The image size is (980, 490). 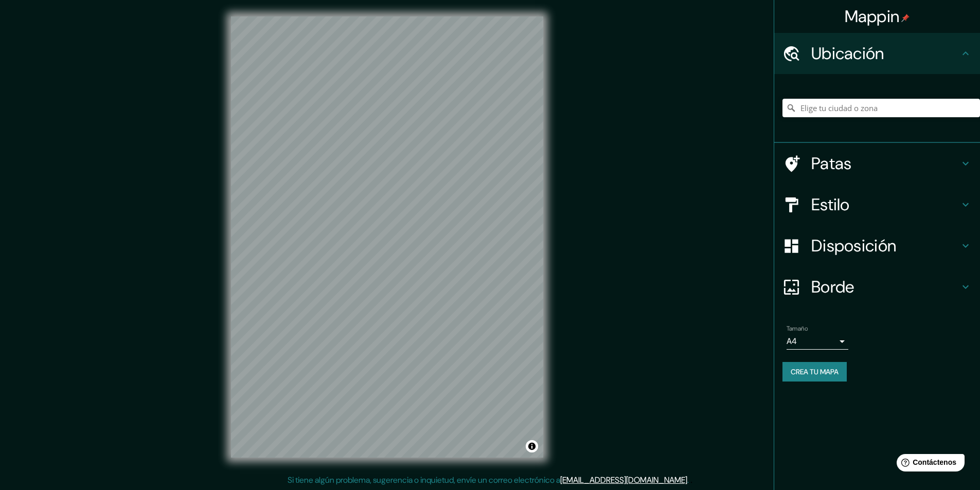 I want to click on canvas: Mapa, so click(x=387, y=237).